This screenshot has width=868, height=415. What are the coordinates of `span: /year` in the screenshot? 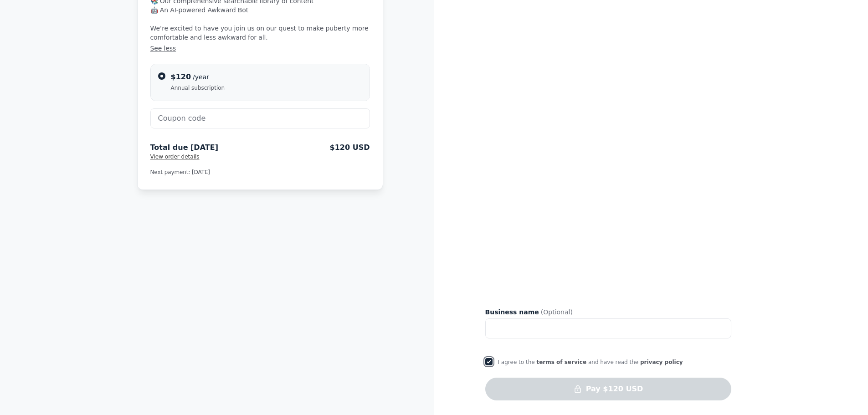 It's located at (201, 77).